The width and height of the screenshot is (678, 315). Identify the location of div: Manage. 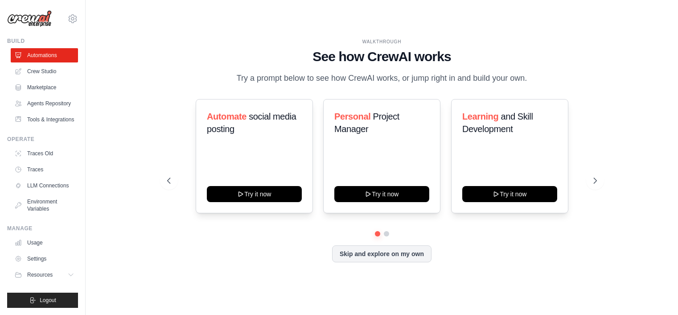
(42, 228).